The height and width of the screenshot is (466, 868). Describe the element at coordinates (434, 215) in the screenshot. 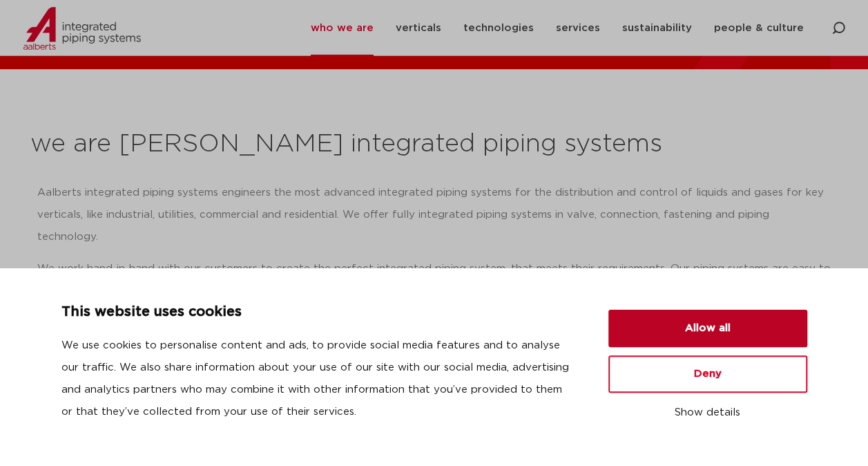

I see `p: Aalberts integrated piping systems engineers the most advanced integrated piping systems for the ...` at that location.